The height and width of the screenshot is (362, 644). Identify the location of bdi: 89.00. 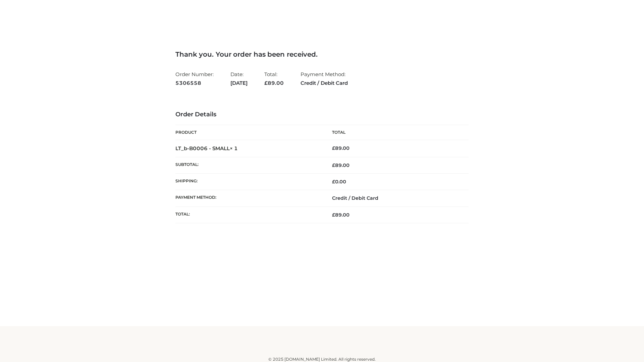
(341, 148).